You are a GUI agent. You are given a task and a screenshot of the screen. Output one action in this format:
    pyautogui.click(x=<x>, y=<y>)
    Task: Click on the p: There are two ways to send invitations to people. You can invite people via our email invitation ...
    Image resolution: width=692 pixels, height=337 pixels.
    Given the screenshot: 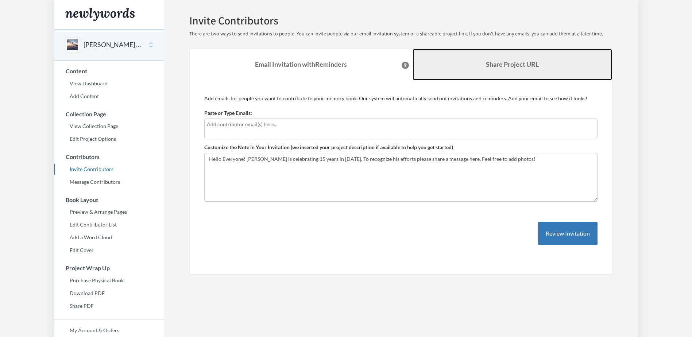 What is the action you would take?
    pyautogui.click(x=401, y=34)
    